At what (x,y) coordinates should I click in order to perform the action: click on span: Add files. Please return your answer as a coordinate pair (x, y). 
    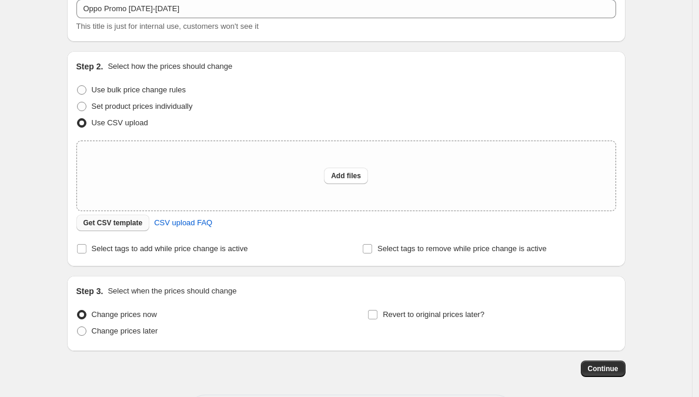
    Looking at the image, I should click on (346, 176).